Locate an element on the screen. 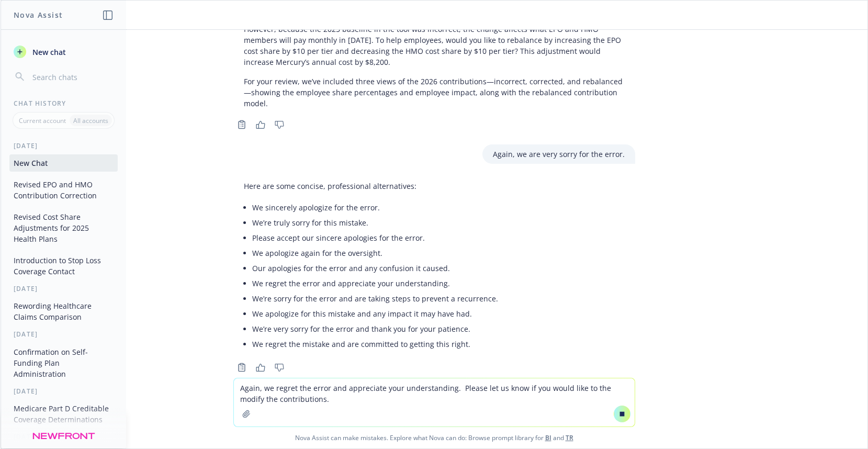  li: We apologize again for the oversight. is located at coordinates (375, 253).